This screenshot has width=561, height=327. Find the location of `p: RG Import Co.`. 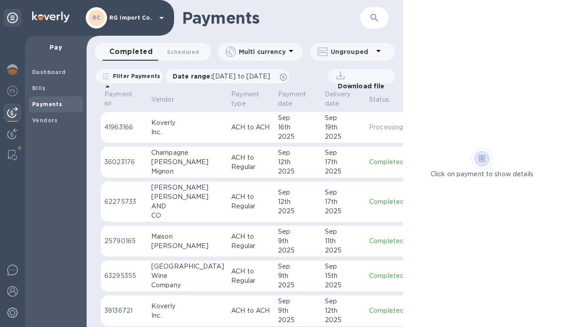

p: RG Import Co. is located at coordinates (132, 18).